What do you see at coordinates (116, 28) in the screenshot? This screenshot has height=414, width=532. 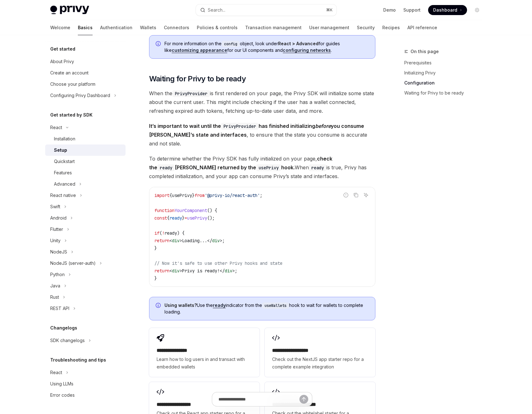 I see `a: Authentication` at bounding box center [116, 28].